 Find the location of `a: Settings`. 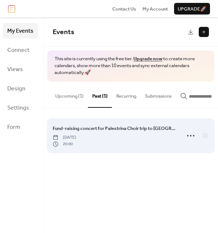

a: Settings is located at coordinates (20, 108).